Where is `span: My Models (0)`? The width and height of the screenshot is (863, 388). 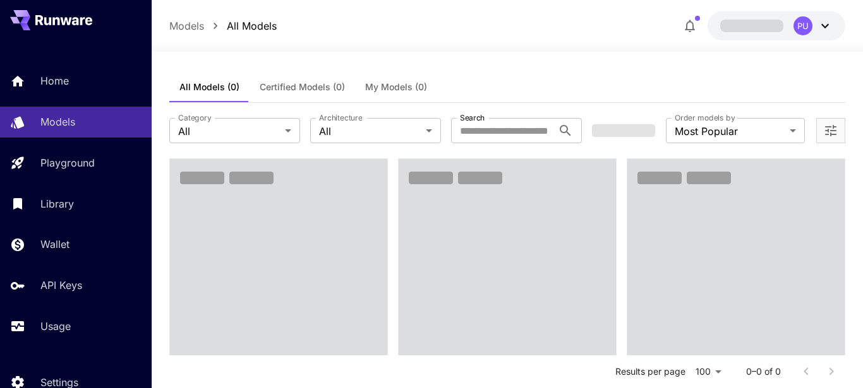 span: My Models (0) is located at coordinates (396, 87).